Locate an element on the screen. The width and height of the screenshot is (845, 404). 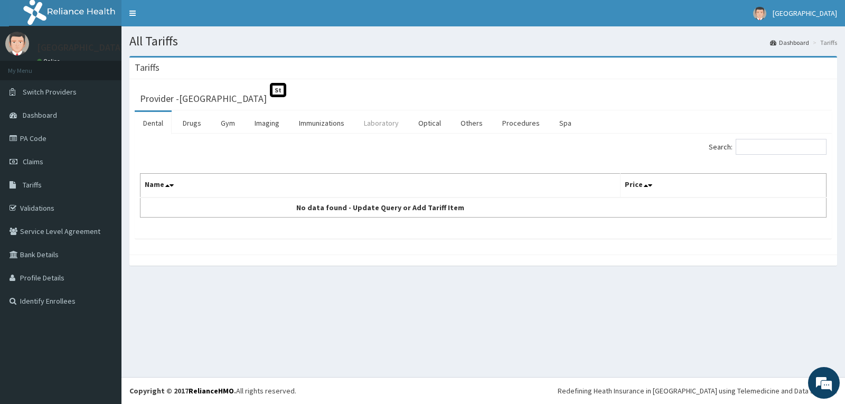
span: Tariffs is located at coordinates (32, 185).